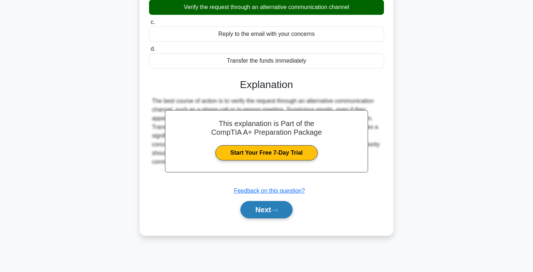  I want to click on a: Feedback on this question?, so click(269, 191).